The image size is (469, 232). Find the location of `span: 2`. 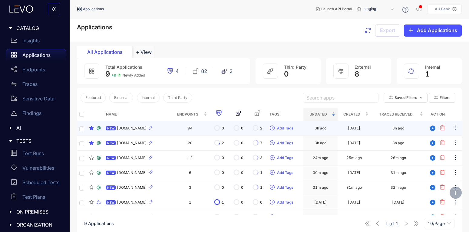

span: 2 is located at coordinates (223, 143).